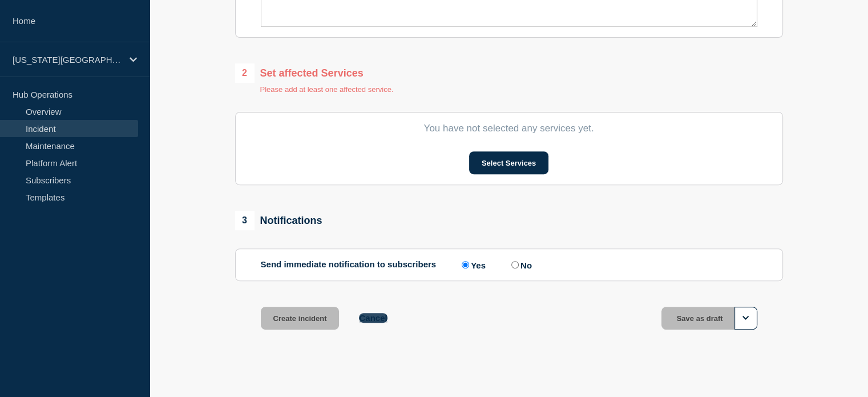 This screenshot has height=397, width=868. Describe the element at coordinates (465, 265) in the screenshot. I see `input: Yes` at that location.